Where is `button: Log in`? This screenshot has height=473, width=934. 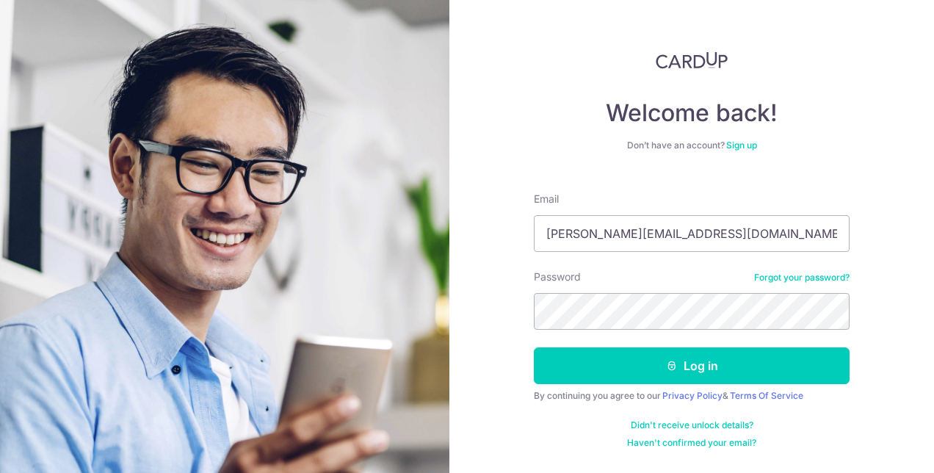 button: Log in is located at coordinates (692, 366).